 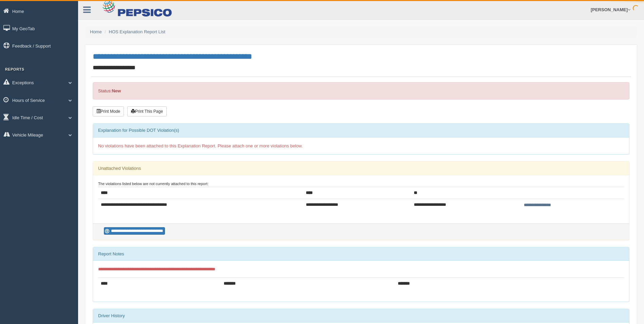 What do you see at coordinates (361, 131) in the screenshot?
I see `div: Explanation for Possible DOT Violation(s)` at bounding box center [361, 131].